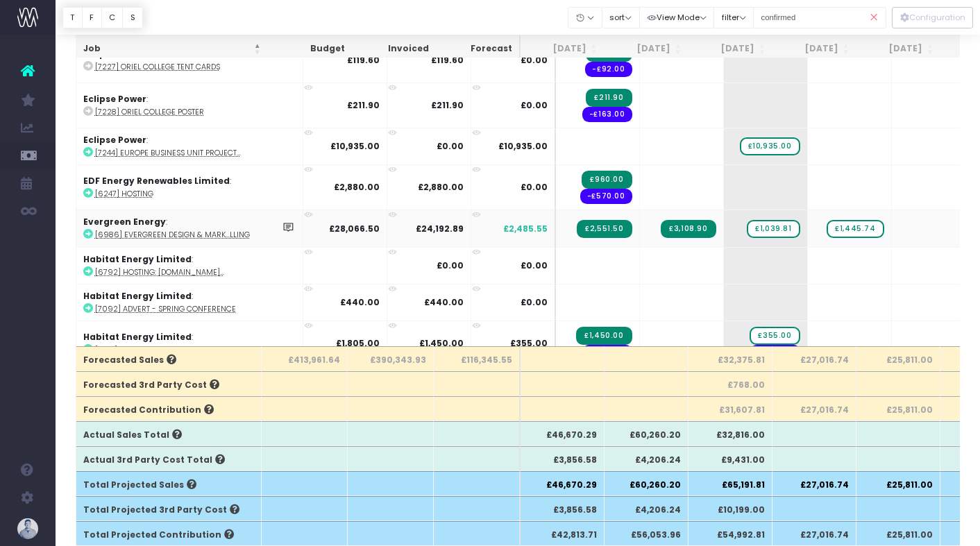 Image resolution: width=980 pixels, height=546 pixels. Describe the element at coordinates (28, 529) in the screenshot. I see `img: images/default_profile_image.png` at that location.